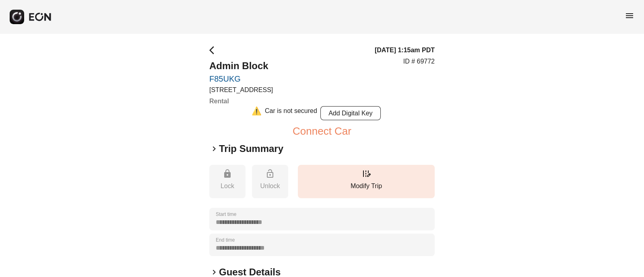 This screenshot has width=644, height=277. What do you see at coordinates (366, 174) in the screenshot?
I see `span: edit_road` at bounding box center [366, 174].